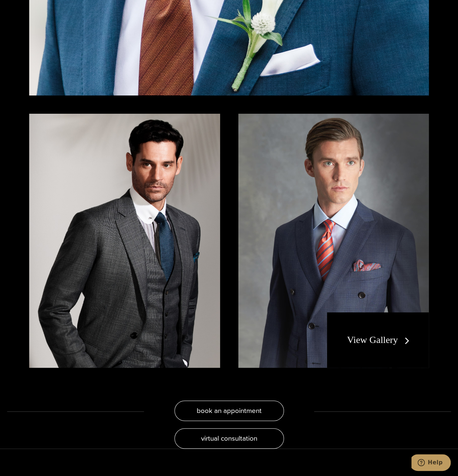 The image size is (458, 476). I want to click on span: virtual consultation, so click(229, 438).